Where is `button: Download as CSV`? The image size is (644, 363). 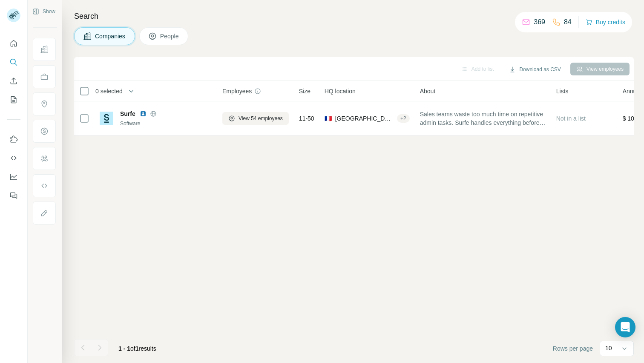 button: Download as CSV is located at coordinates (534, 70).